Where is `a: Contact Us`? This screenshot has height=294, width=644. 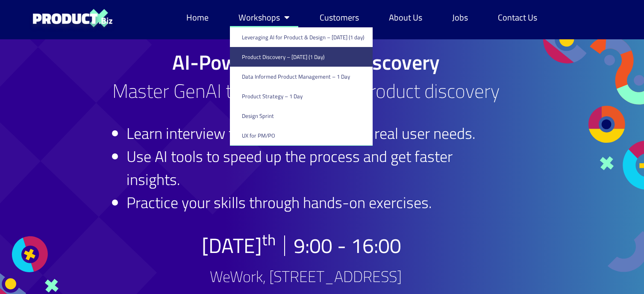
a: Contact Us is located at coordinates (518, 18).